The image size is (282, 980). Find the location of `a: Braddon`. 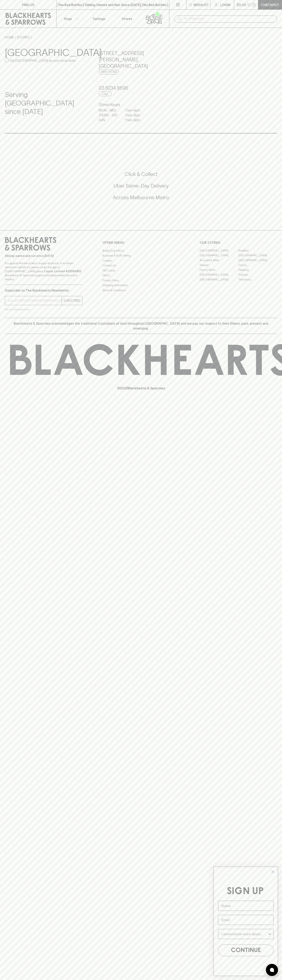

a: Braddon is located at coordinates (258, 251).